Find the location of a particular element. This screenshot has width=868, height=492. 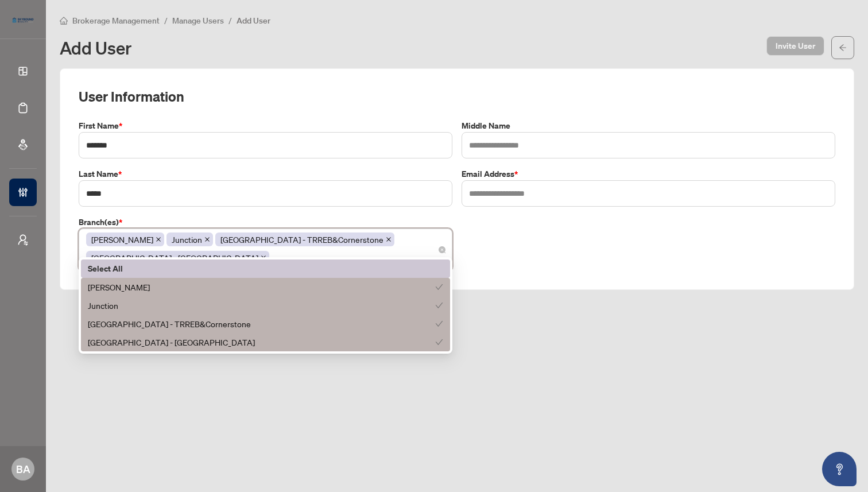

div: Danforth is located at coordinates (265, 287).